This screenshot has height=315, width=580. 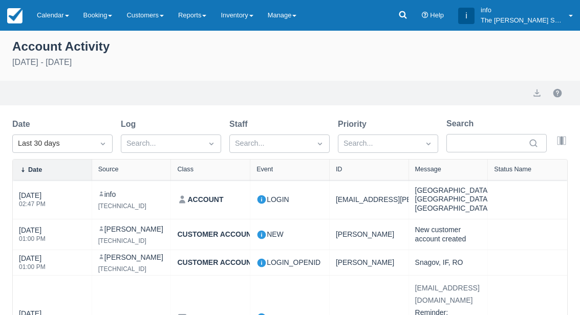 What do you see at coordinates (339, 169) in the screenshot?
I see `div: ID` at bounding box center [339, 169].